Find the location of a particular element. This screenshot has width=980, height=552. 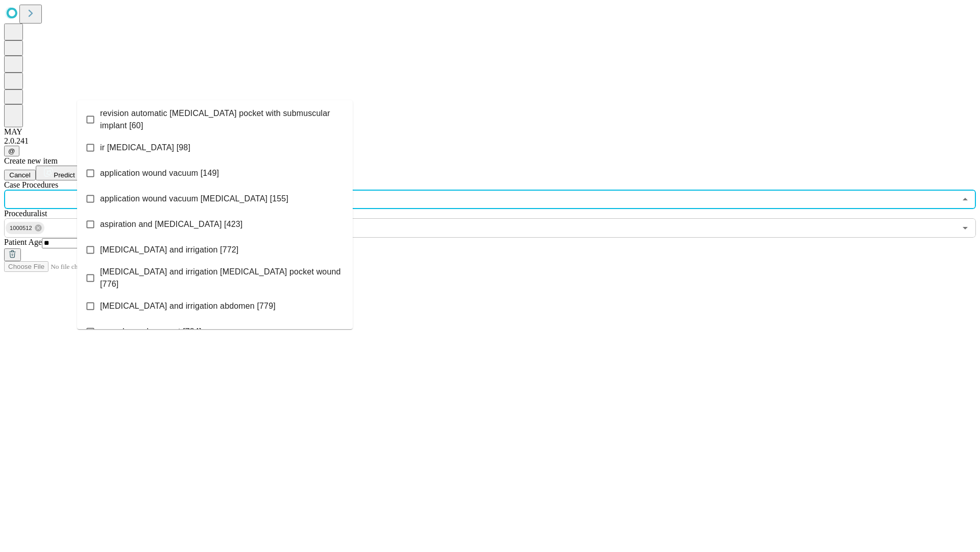

span: 1000512 is located at coordinates (21, 227).